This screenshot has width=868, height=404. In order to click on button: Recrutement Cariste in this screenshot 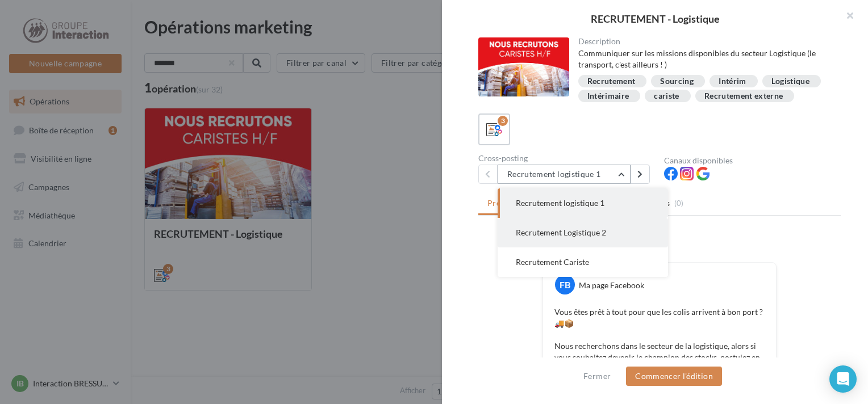, I will do `click(583, 262)`.